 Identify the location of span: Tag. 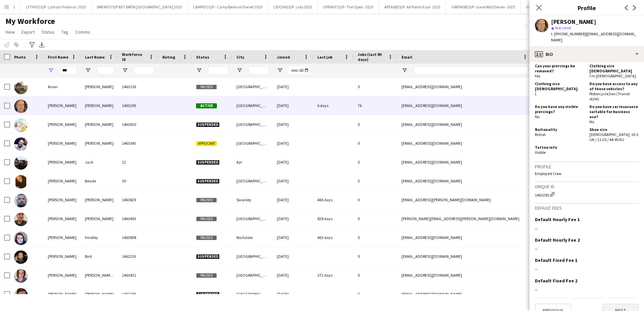
(64, 32).